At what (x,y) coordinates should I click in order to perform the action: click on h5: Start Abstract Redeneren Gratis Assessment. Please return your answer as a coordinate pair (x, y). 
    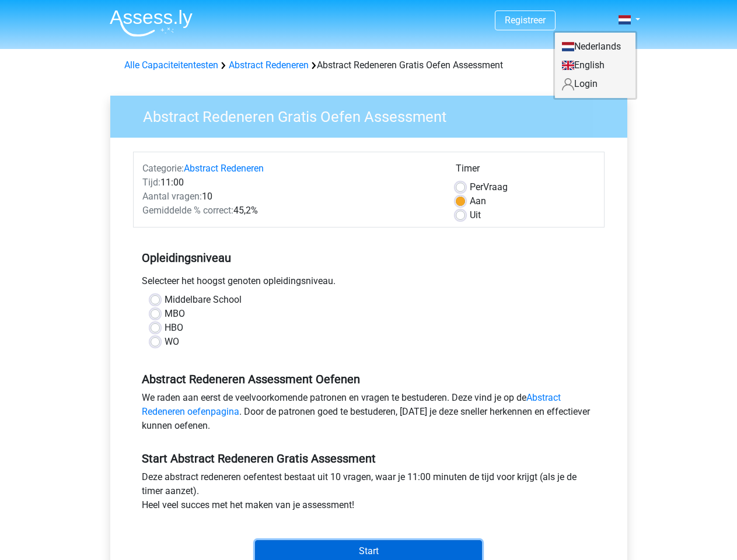
    Looking at the image, I should click on (369, 458).